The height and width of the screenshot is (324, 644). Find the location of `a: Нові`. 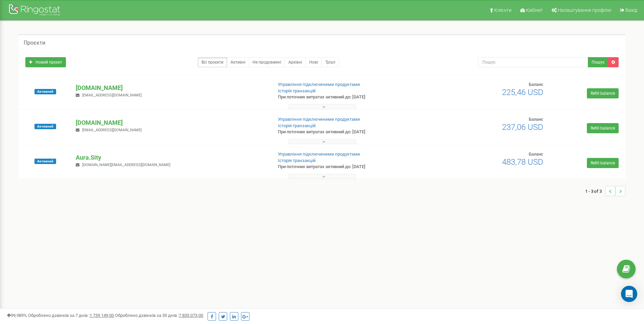

a: Нові is located at coordinates (314, 63).